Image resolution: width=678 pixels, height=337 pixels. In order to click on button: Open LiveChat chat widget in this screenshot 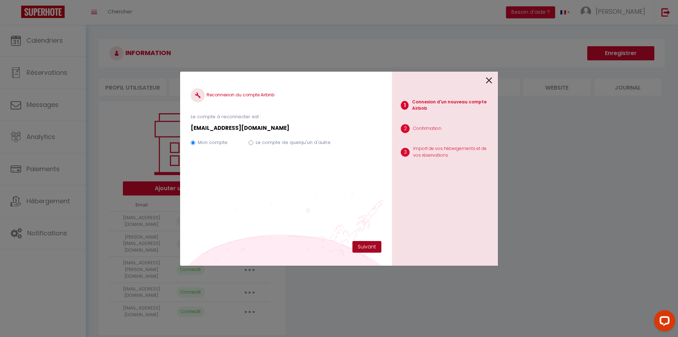, I will do `click(16, 13)`.